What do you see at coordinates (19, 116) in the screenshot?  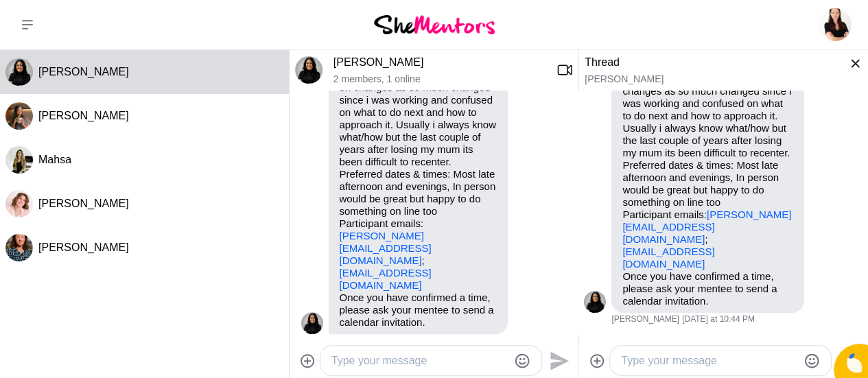 I see `div: Amy Cunliffe` at bounding box center [19, 116].